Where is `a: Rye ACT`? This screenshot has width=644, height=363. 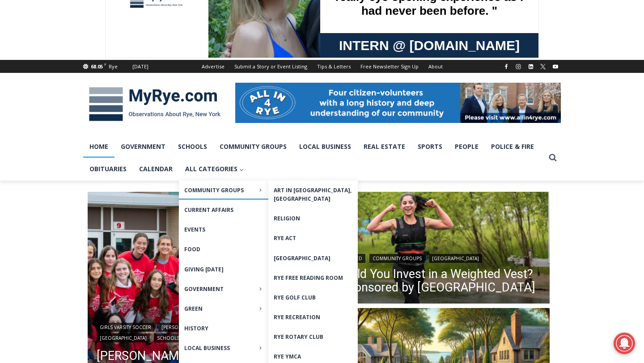 a: Rye ACT is located at coordinates (313, 238).